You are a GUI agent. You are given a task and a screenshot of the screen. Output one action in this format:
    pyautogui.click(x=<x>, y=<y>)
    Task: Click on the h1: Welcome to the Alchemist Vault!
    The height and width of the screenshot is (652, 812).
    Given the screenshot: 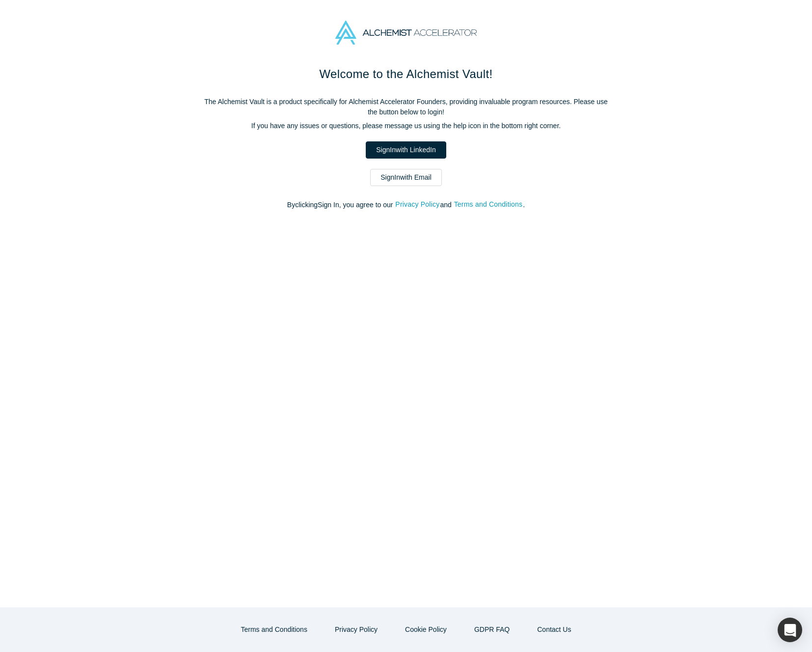 What is the action you would take?
    pyautogui.click(x=406, y=75)
    